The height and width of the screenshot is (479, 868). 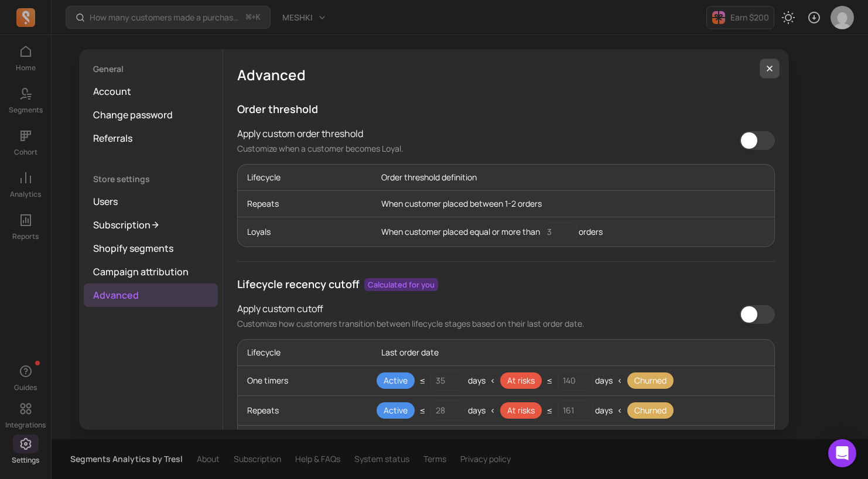 I want to click on p: Customize when a customer becomes Loyal., so click(x=320, y=149).